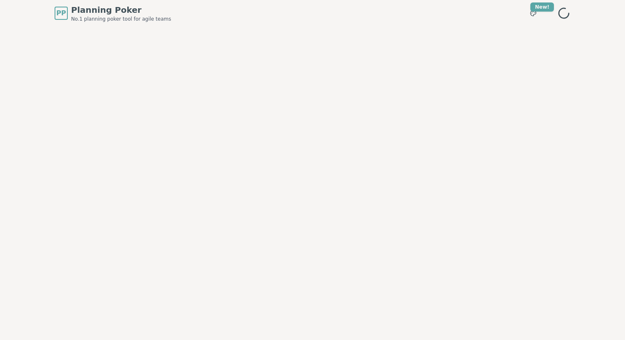 The width and height of the screenshot is (625, 340). What do you see at coordinates (121, 19) in the screenshot?
I see `span: No.1 planning poker tool for agile teams` at bounding box center [121, 19].